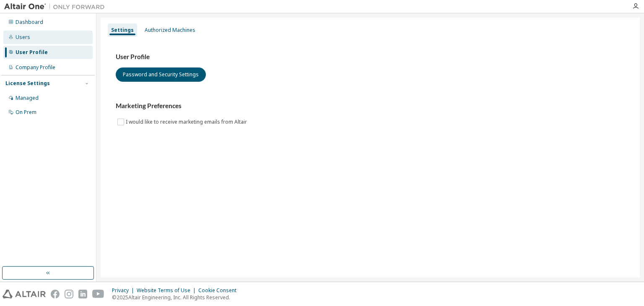 Image resolution: width=644 pixels, height=306 pixels. What do you see at coordinates (220, 290) in the screenshot?
I see `div: Cookie Consent` at bounding box center [220, 290].